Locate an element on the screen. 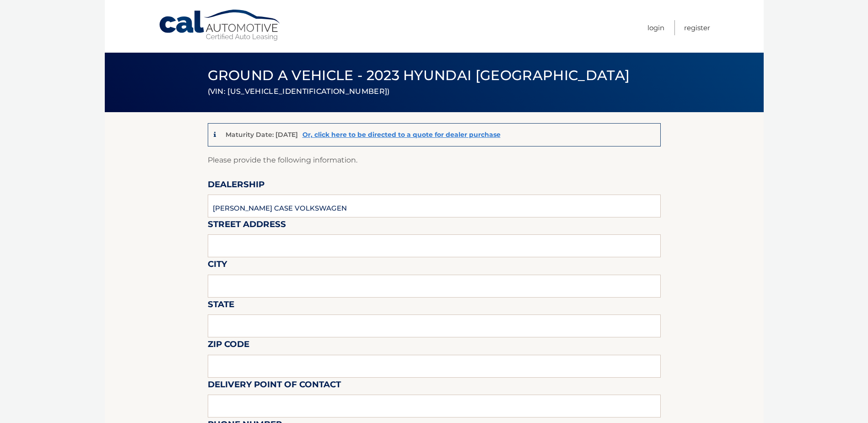  p: Please provide the following information. is located at coordinates (434, 160).